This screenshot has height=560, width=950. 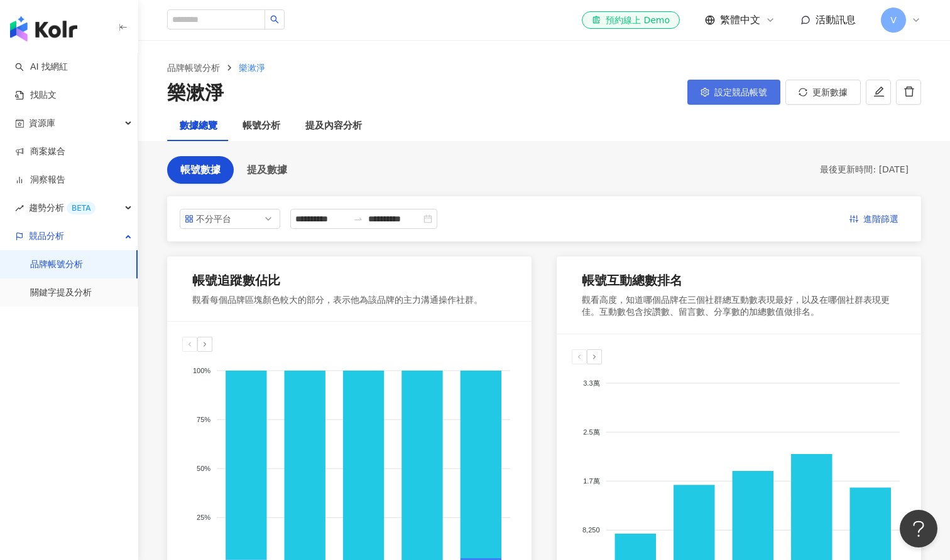 I want to click on span: rise, so click(x=20, y=208).